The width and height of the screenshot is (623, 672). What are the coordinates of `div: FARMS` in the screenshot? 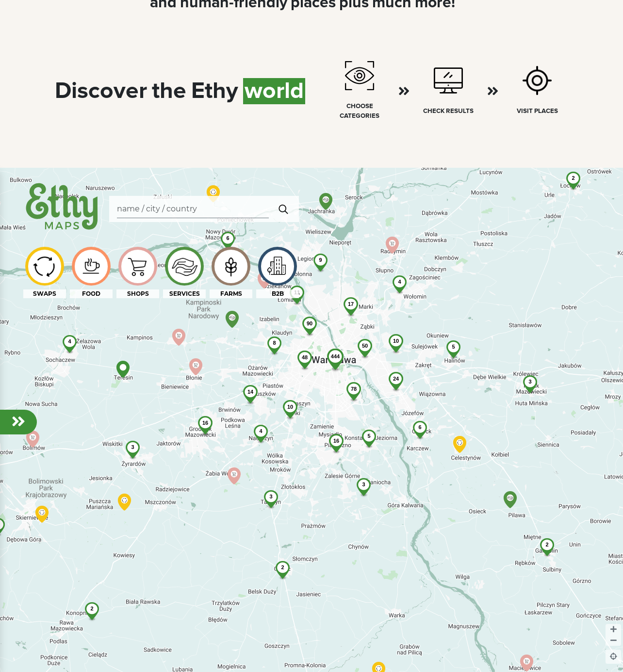 It's located at (231, 293).